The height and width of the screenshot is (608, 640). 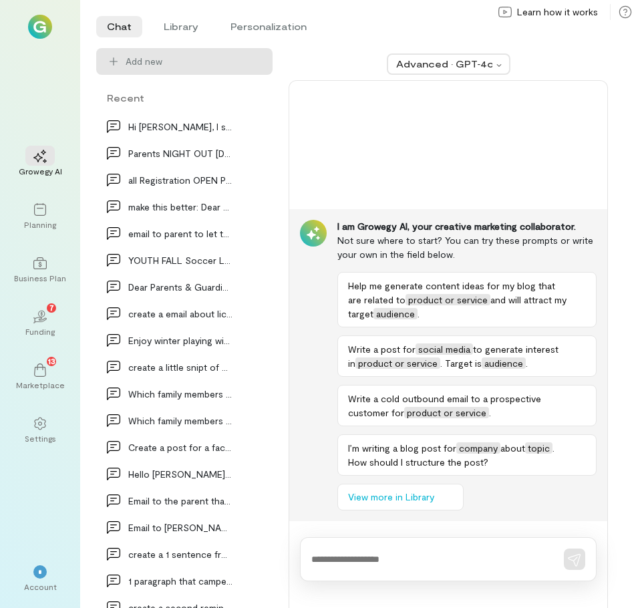 I want to click on div: Advanced · GPT‑4o, so click(x=444, y=64).